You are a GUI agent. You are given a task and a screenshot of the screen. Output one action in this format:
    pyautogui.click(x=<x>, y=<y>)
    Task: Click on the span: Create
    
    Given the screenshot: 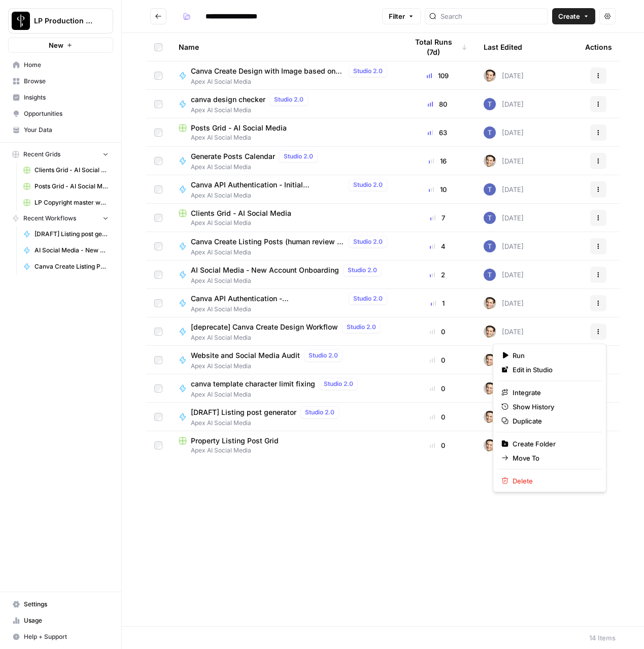 What is the action you would take?
    pyautogui.click(x=569, y=16)
    